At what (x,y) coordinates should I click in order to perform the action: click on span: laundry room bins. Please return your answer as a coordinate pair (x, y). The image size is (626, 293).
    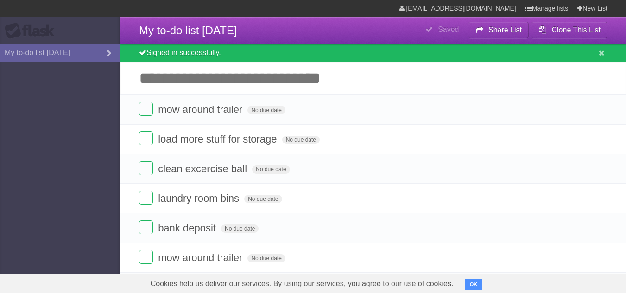
    Looking at the image, I should click on (200, 198).